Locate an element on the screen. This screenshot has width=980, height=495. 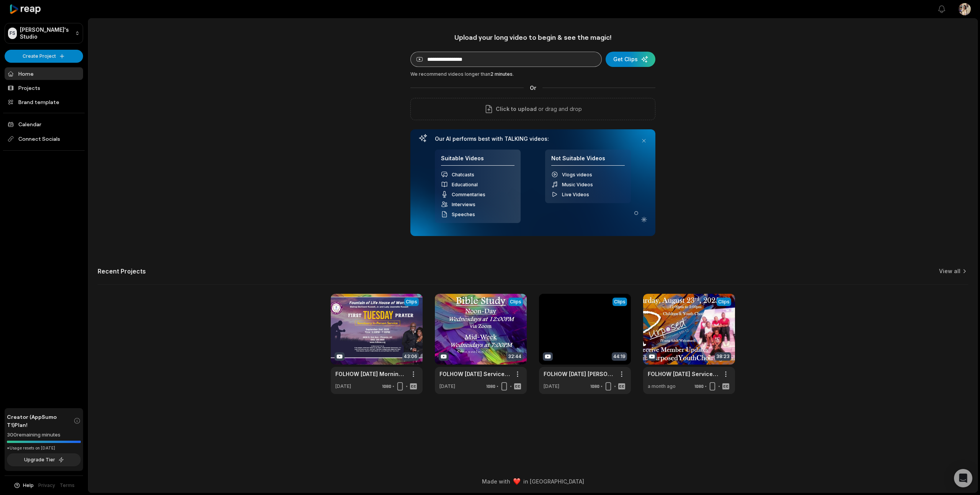
span: Music Videos is located at coordinates (577, 185).